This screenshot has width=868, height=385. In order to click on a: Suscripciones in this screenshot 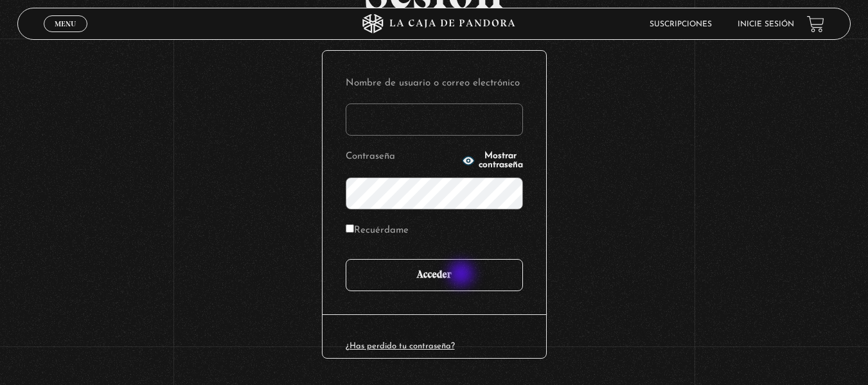, I will do `click(680, 24)`.